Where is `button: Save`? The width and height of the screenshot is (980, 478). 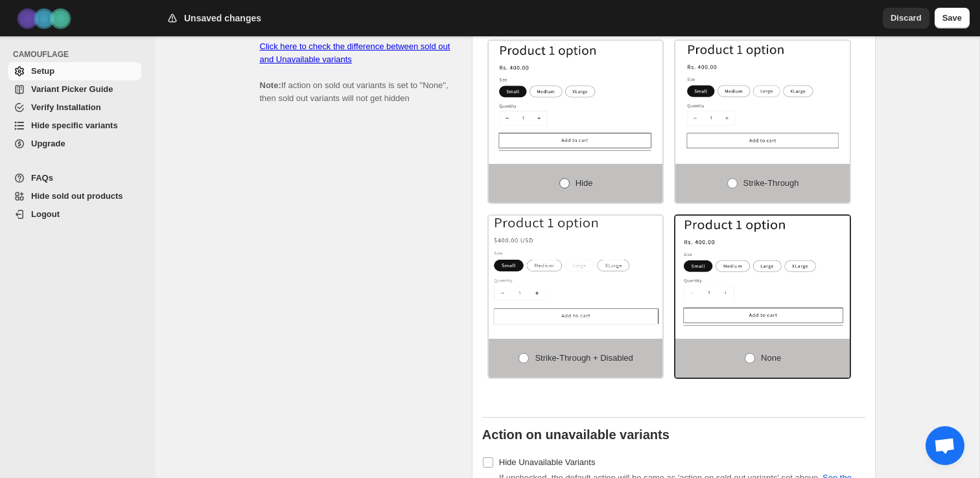 button: Save is located at coordinates (952, 18).